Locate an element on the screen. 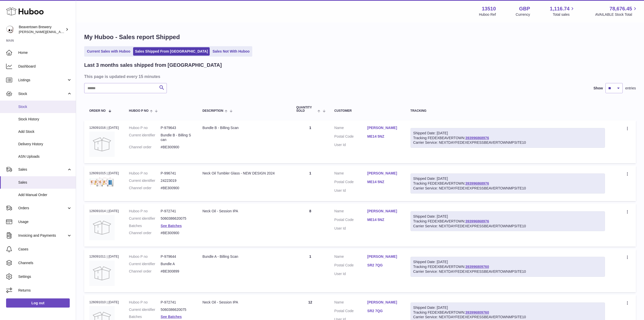  span: Settings is located at coordinates (45, 277).